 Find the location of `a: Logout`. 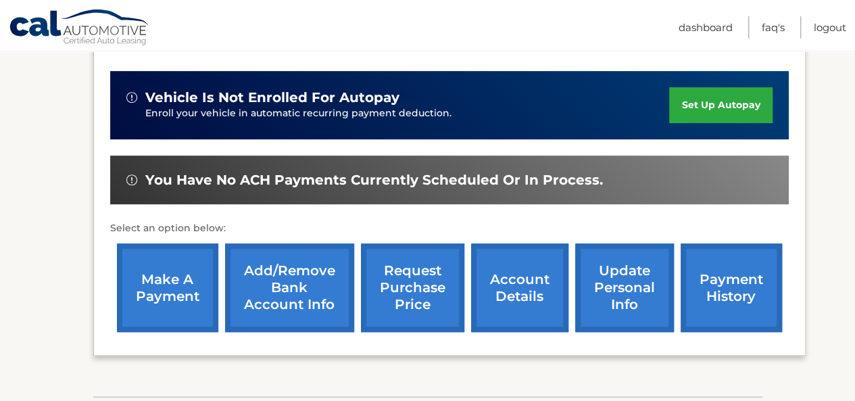

a: Logout is located at coordinates (830, 27).